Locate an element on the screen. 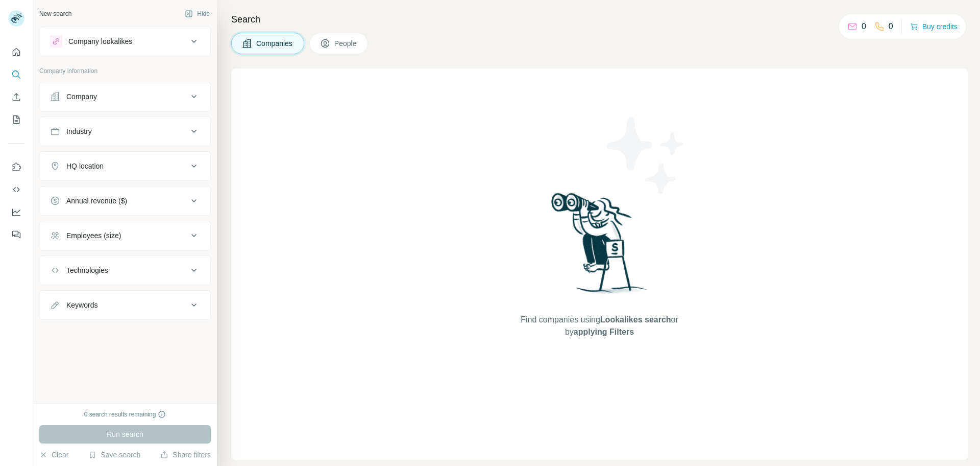 This screenshot has height=466, width=980. span: Find companies using or by is located at coordinates (599, 326).